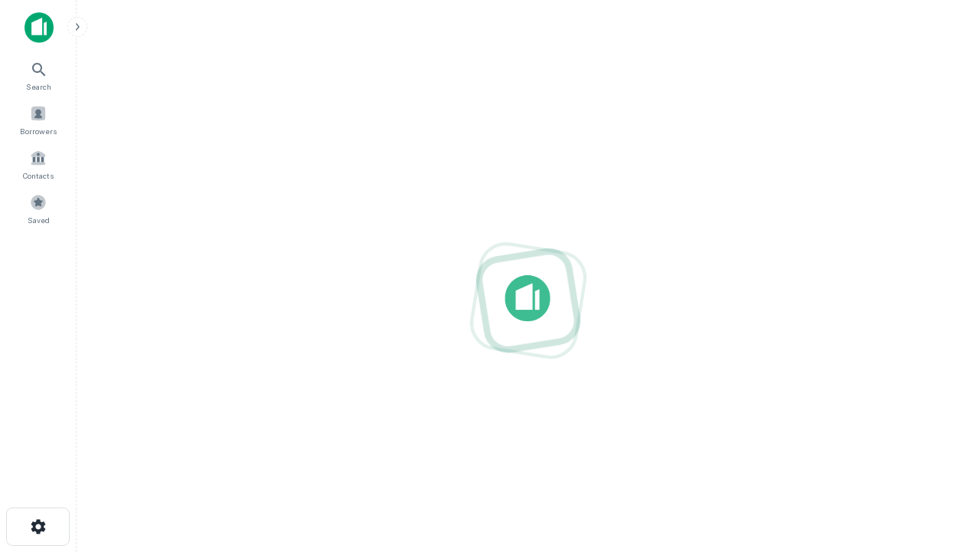  I want to click on a: Borrowers, so click(38, 119).